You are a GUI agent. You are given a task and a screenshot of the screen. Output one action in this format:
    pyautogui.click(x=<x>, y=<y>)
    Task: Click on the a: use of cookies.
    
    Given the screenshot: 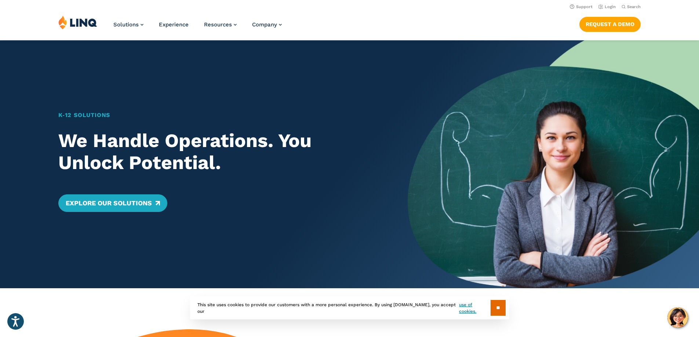 What is the action you would take?
    pyautogui.click(x=474, y=308)
    